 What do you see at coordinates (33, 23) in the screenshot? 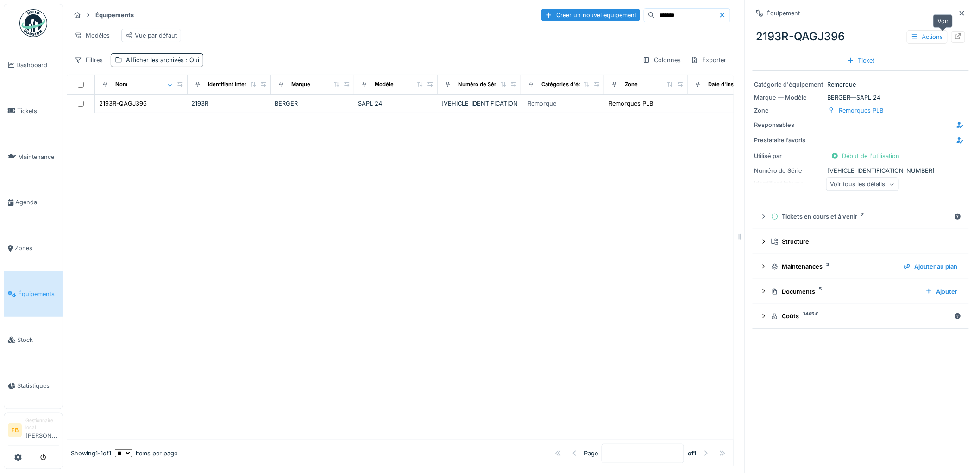
I see `img: Badge_color-CXgf-gQk.svg` at bounding box center [33, 23].